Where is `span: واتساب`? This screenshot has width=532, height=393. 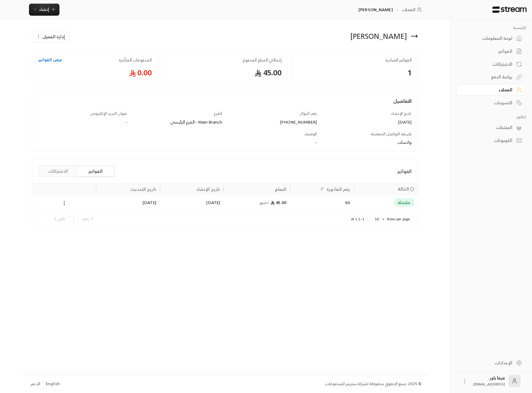
span: واتساب is located at coordinates (404, 142).